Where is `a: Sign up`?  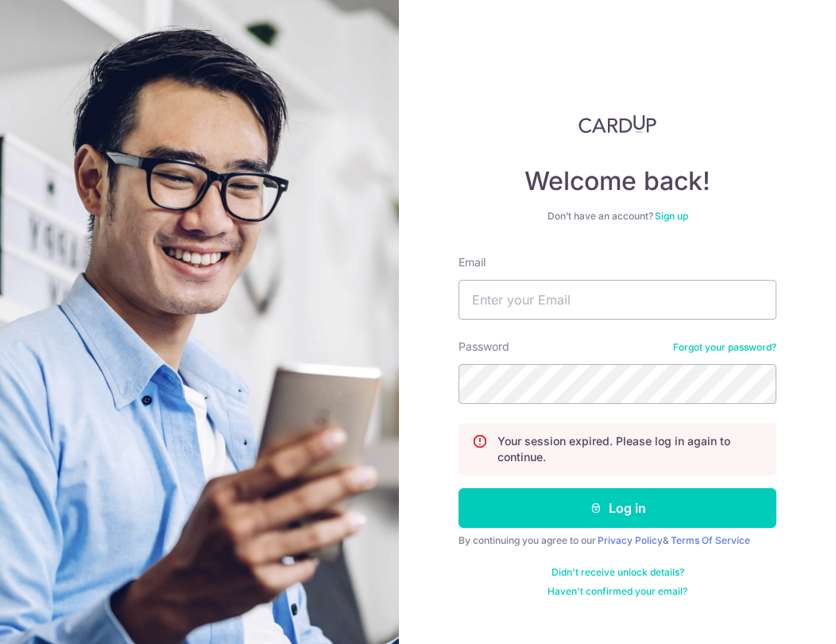 a: Sign up is located at coordinates (672, 215).